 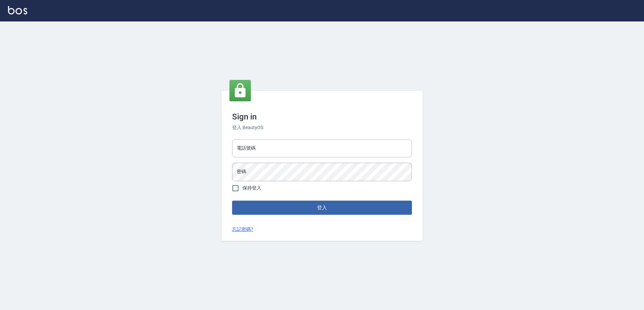 What do you see at coordinates (322, 128) in the screenshot?
I see `h6: 登入 BeautyOS` at bounding box center [322, 128].